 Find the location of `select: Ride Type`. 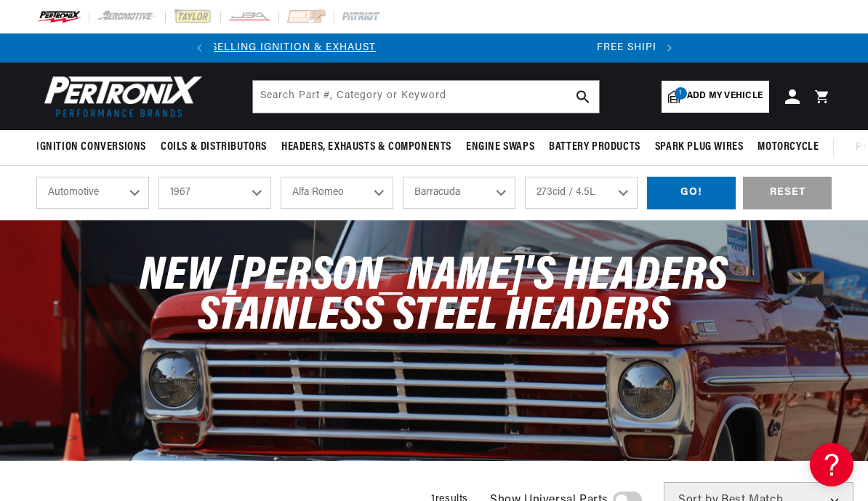

select: Ride Type is located at coordinates (92, 193).